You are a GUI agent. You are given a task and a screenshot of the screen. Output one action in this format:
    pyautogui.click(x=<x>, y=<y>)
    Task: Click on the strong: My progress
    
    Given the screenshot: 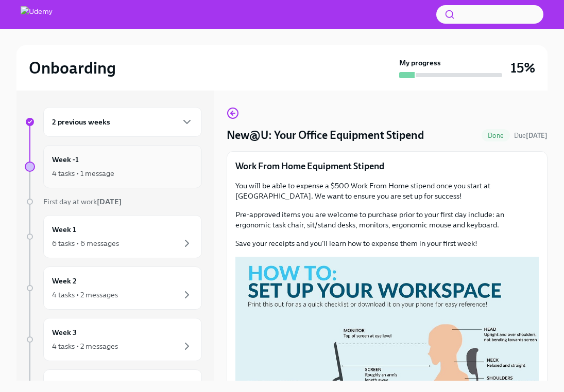 What is the action you would take?
    pyautogui.click(x=419, y=63)
    